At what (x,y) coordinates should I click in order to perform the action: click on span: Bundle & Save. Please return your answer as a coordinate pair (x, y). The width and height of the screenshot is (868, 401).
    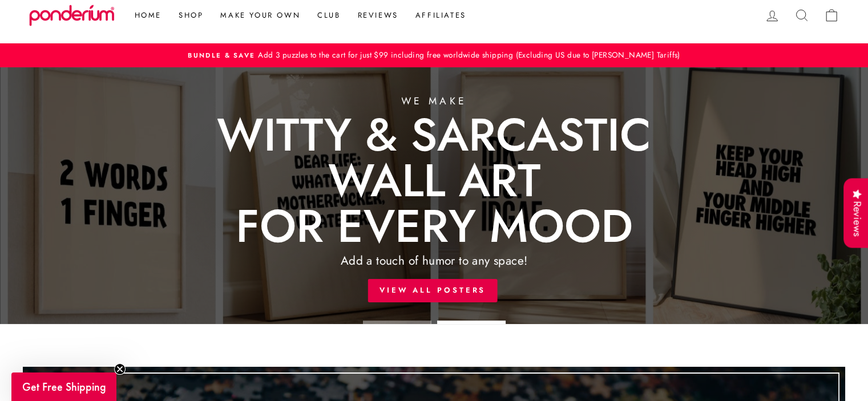
    Looking at the image, I should click on (221, 55).